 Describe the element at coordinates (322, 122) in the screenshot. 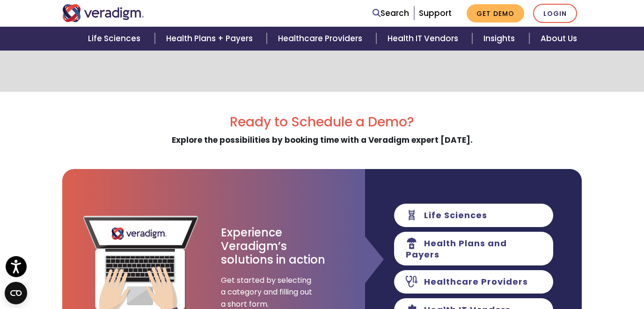

I see `h2: Ready to Schedule a Demo?` at that location.